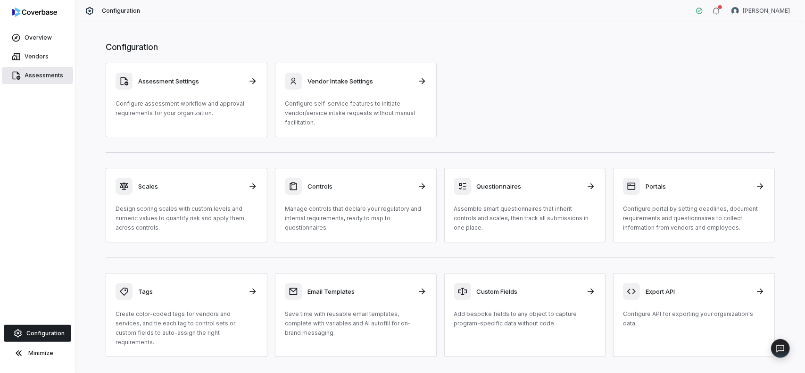 The image size is (805, 373). What do you see at coordinates (356, 324) in the screenshot?
I see `p: Save time with reusable email templates, complete with variables and AI autofill for on-brand mes...` at bounding box center [356, 324].